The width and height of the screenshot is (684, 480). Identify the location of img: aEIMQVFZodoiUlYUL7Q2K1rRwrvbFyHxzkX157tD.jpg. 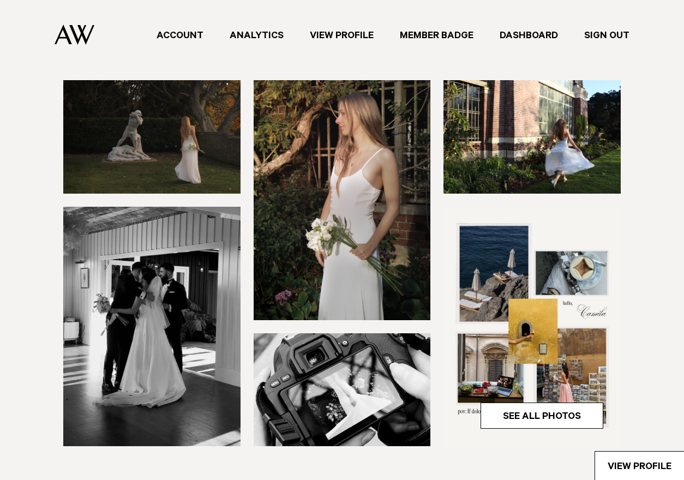
(342, 200).